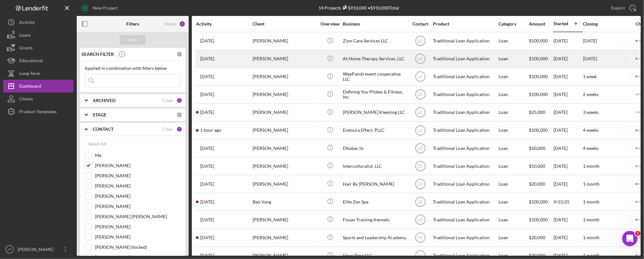 The image size is (644, 259). Describe the element at coordinates (607, 24) in the screenshot. I see `div: Closing` at that location.